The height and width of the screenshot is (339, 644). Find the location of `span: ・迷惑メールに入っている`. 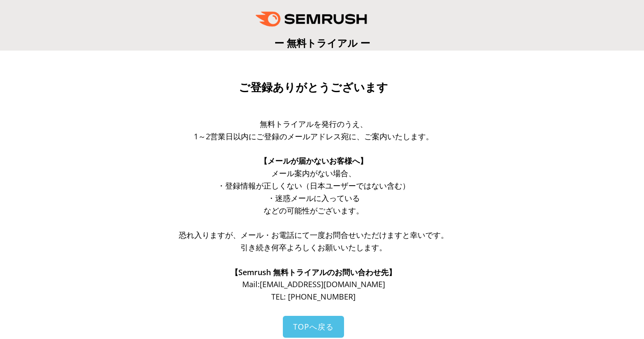

span: ・迷惑メールに入っている is located at coordinates (314, 198).